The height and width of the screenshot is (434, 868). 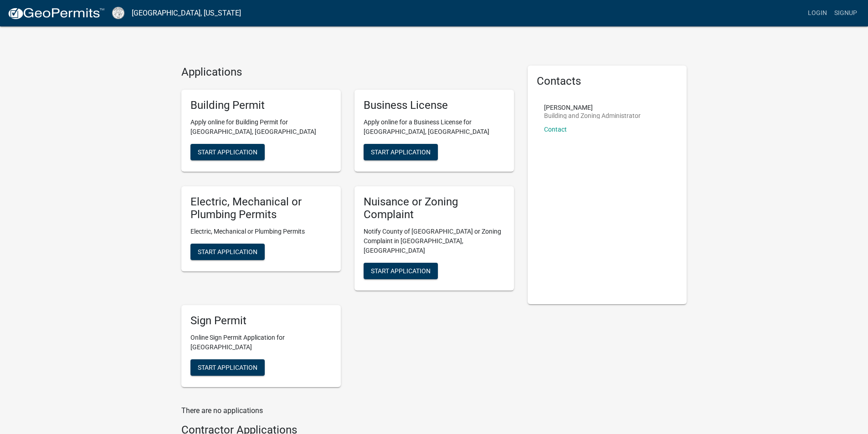 I want to click on p: Electric, Mechanical or Plumbing Permits, so click(x=261, y=231).